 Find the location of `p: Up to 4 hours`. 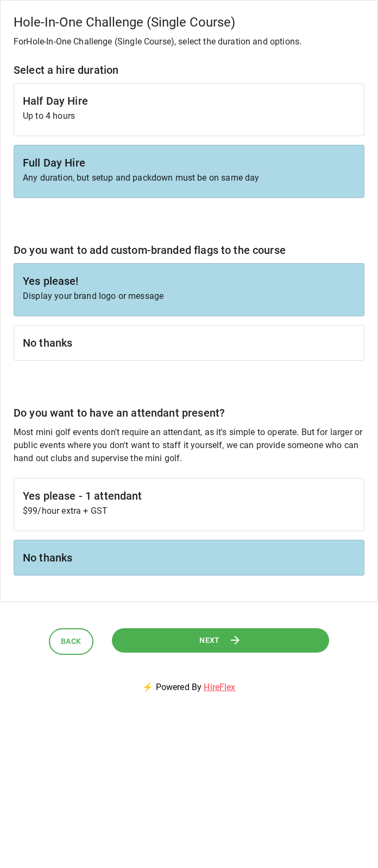

p: Up to 4 hours is located at coordinates (189, 116).